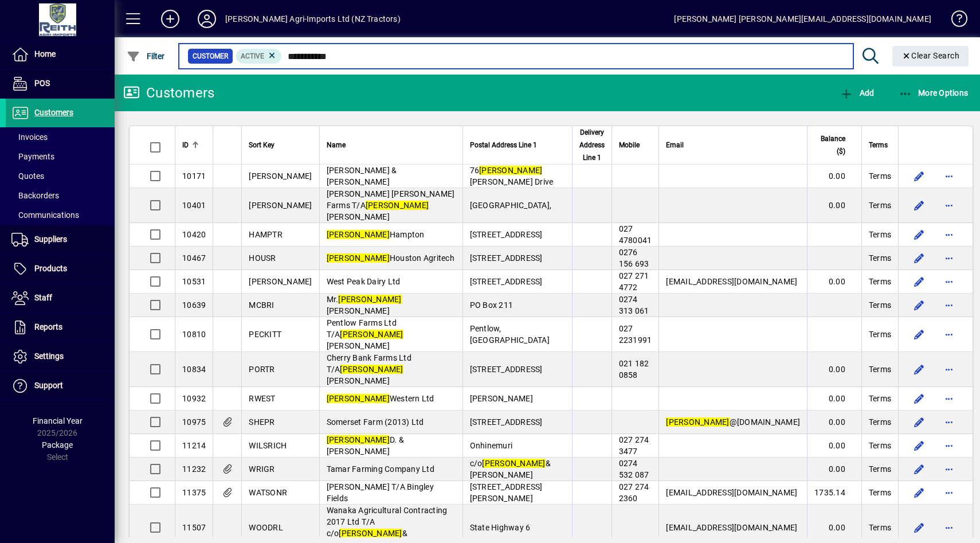  What do you see at coordinates (60, 357) in the screenshot?
I see `a: Settings` at bounding box center [60, 357].